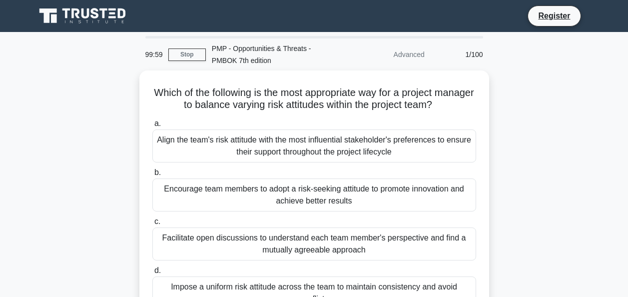 This screenshot has width=628, height=297. What do you see at coordinates (157, 270) in the screenshot?
I see `span: d.` at bounding box center [157, 270].